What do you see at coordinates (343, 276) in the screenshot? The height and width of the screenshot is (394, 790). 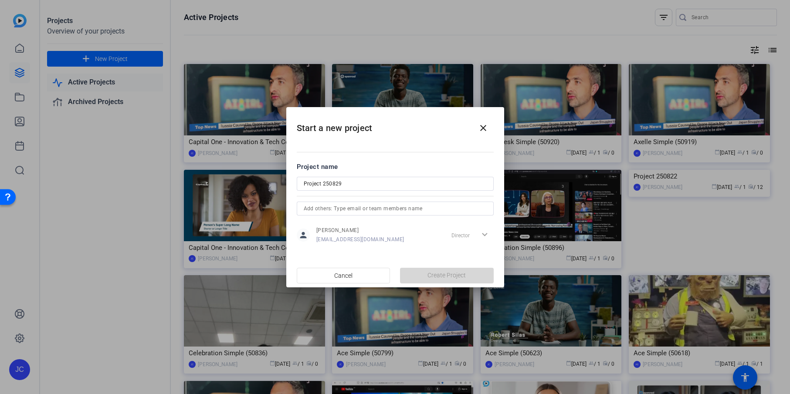 I see `span: Cancel` at bounding box center [343, 276].